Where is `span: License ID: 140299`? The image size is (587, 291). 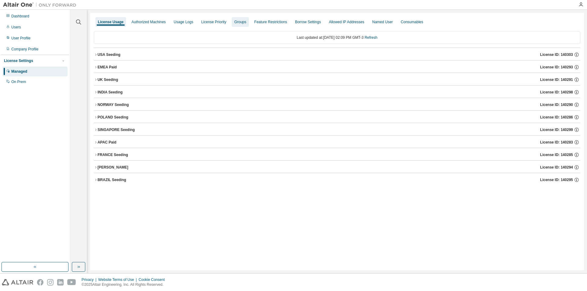
span: License ID: 140299 is located at coordinates (556, 130).